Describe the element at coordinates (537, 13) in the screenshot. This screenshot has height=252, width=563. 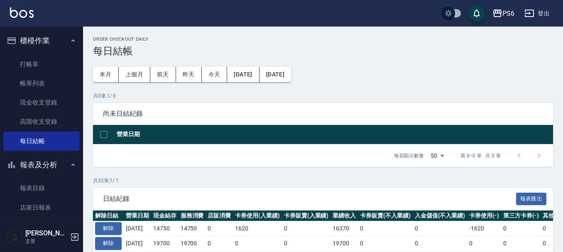
I see `button: 登出` at that location.